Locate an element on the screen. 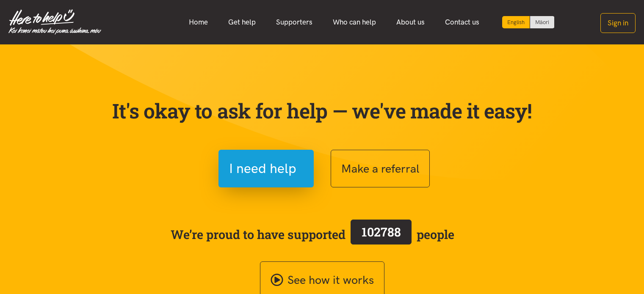  a: Home is located at coordinates (198, 22).